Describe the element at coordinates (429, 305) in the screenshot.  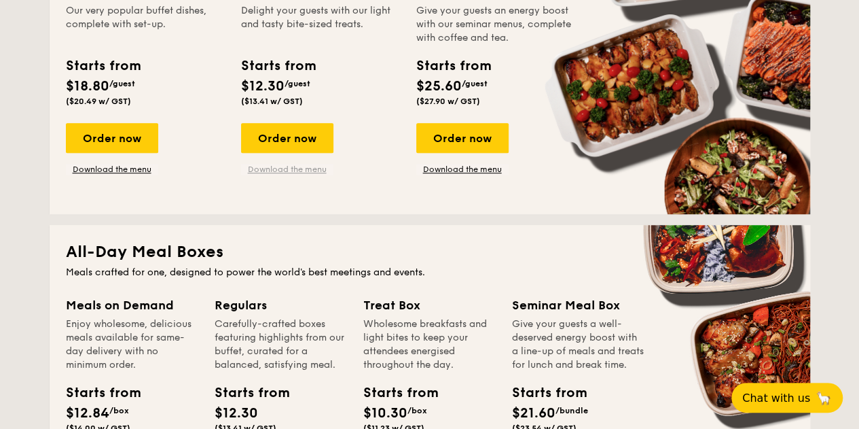
I see `div: Treat Box` at that location.